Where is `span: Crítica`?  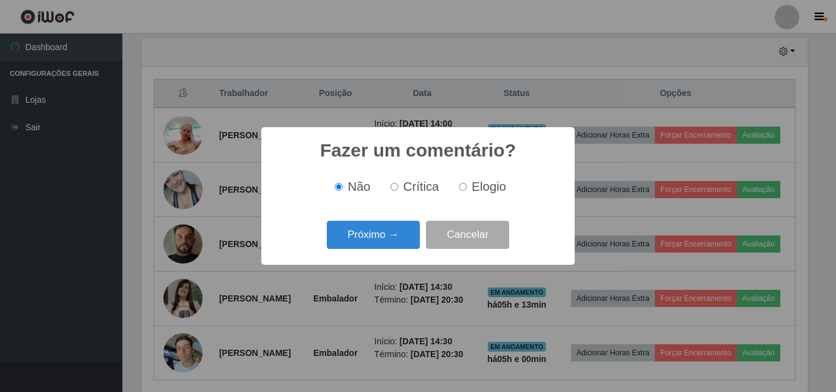 span: Crítica is located at coordinates (421, 187).